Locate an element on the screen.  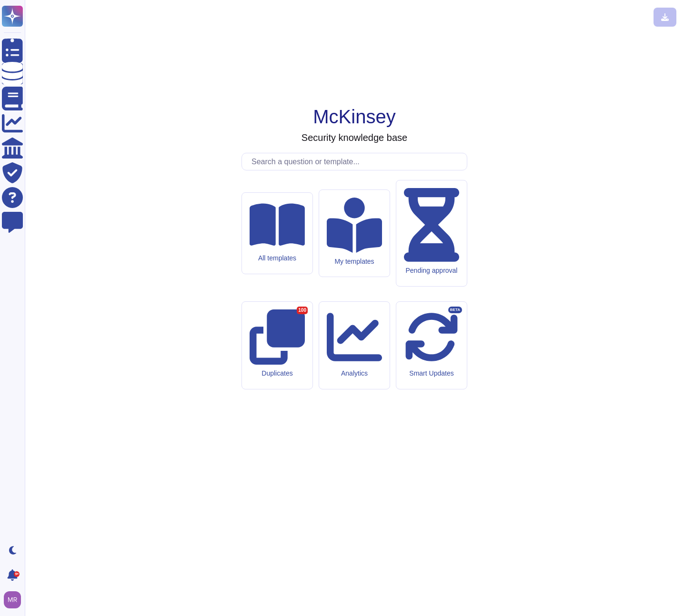
div: All templates is located at coordinates (277, 258).